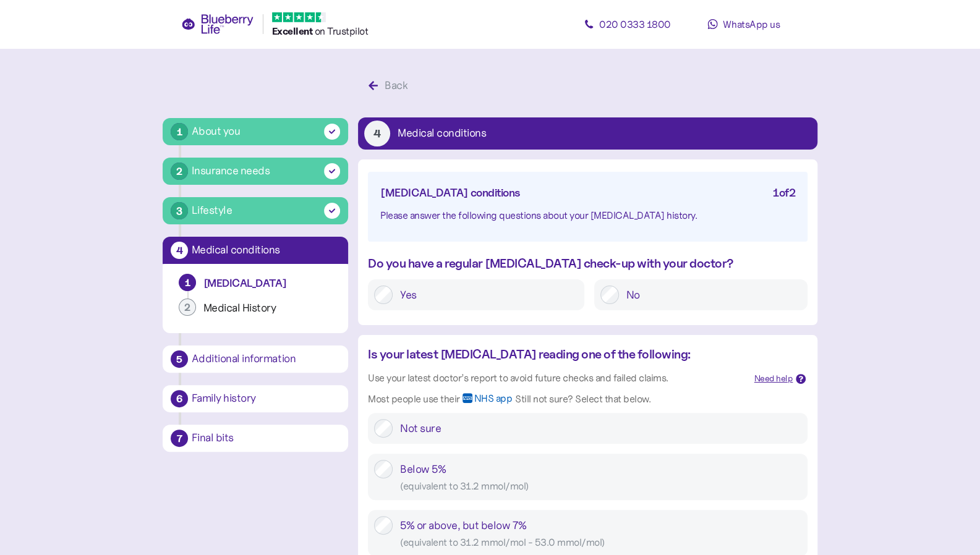 The image size is (980, 555). I want to click on button: 3Lifestyle, so click(255, 211).